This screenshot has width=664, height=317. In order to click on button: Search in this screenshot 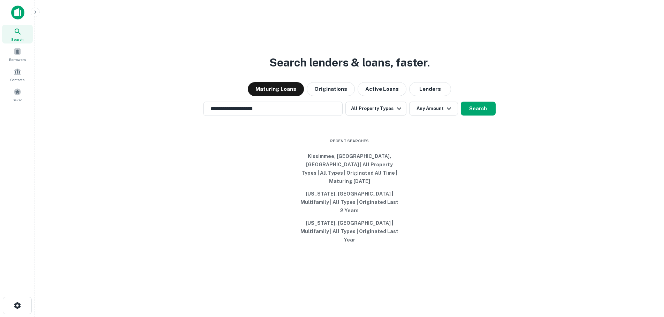, I will do `click(478, 109)`.